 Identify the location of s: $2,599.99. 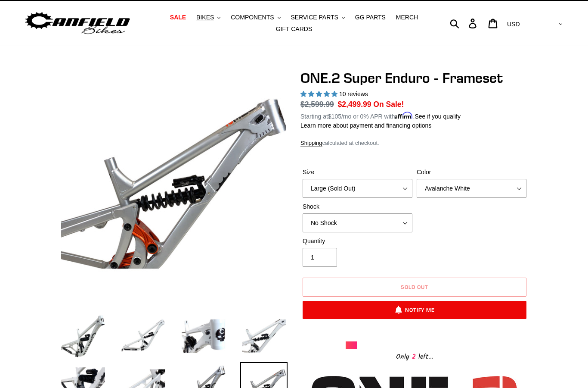
(317, 104).